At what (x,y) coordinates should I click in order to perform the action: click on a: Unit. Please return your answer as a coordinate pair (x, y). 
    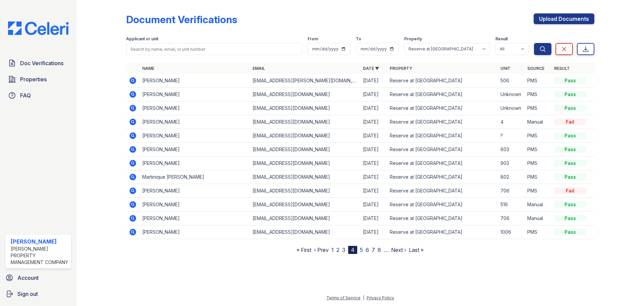
    Looking at the image, I should click on (506, 68).